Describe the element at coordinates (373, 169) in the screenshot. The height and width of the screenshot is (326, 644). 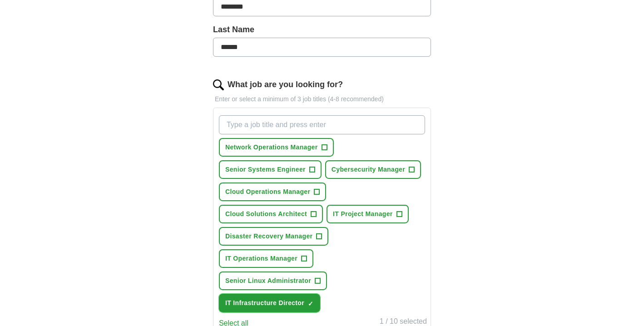
I see `button: Cybersecurity Manager` at that location.